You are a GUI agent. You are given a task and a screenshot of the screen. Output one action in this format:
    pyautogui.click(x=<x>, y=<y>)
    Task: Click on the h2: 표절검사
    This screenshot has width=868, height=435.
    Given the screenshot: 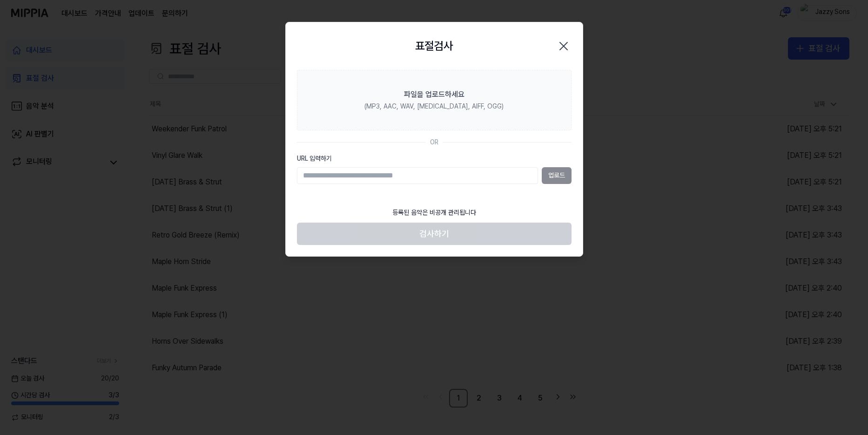 What is the action you would take?
    pyautogui.click(x=434, y=46)
    